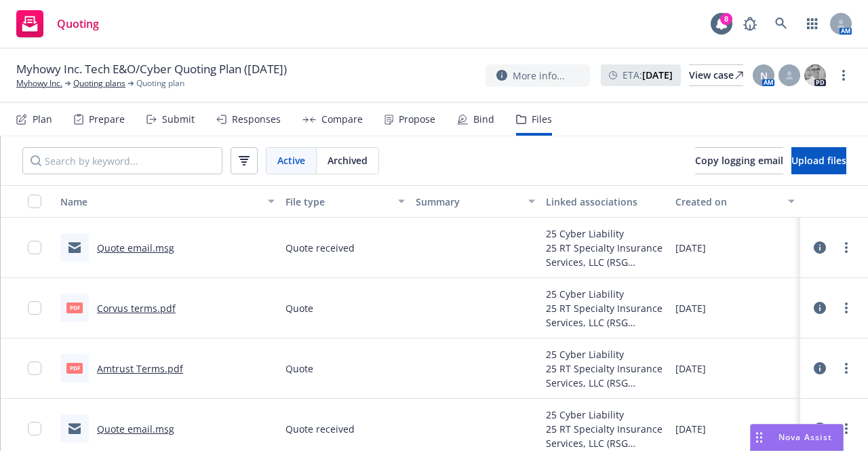 The height and width of the screenshot is (451, 868). I want to click on a: Corvus terms.pdf, so click(136, 308).